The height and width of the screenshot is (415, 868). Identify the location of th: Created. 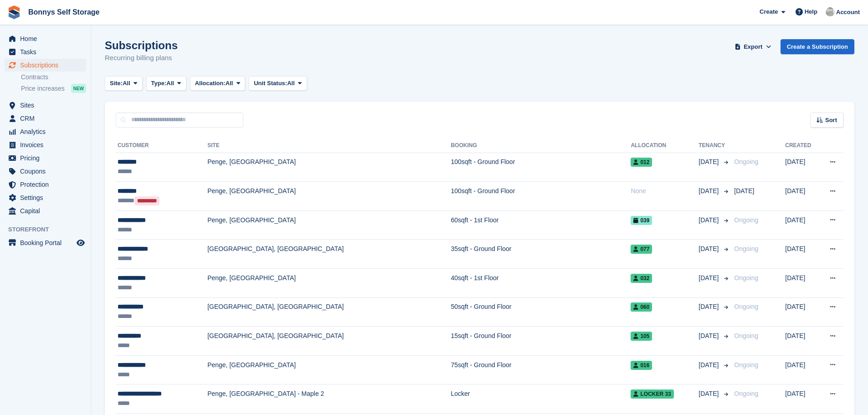
(802, 146).